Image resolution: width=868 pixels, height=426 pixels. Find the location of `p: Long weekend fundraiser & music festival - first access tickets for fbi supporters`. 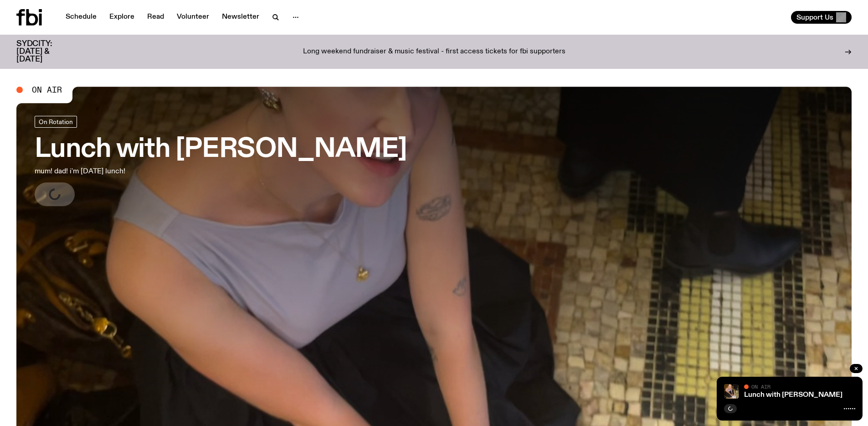

p: Long weekend fundraiser & music festival - first access tickets for fbi supporters is located at coordinates (434, 52).